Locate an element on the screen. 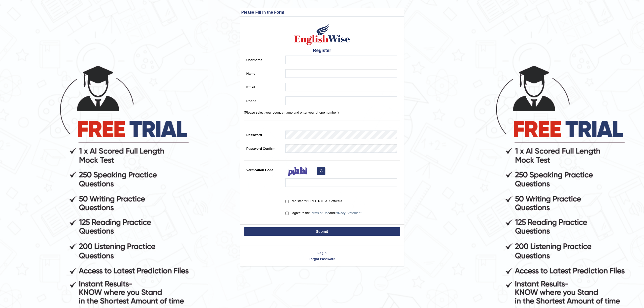 The width and height of the screenshot is (644, 308). label: Verification Code is located at coordinates (264, 169).